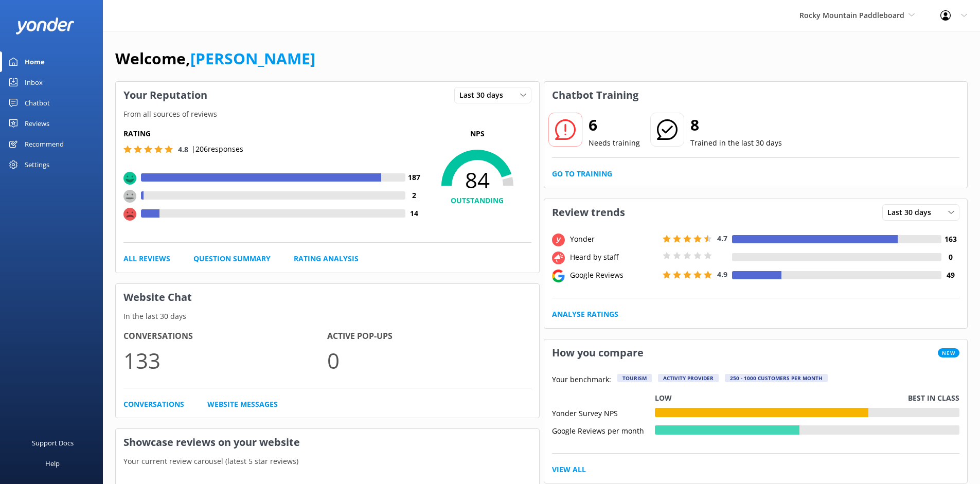  I want to click on div: Heard by staff, so click(613, 257).